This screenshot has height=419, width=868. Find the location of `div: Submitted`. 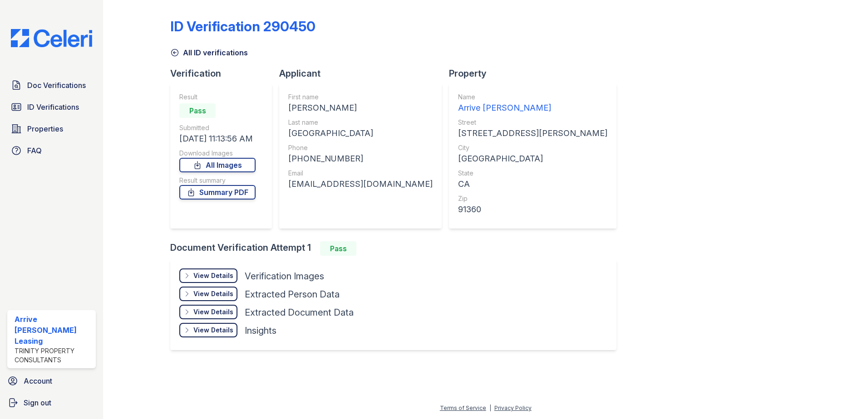

div: Submitted is located at coordinates (218, 128).